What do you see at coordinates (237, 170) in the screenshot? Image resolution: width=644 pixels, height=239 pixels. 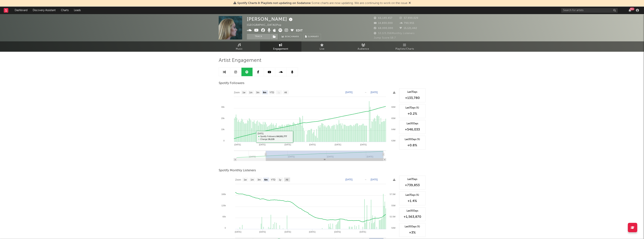 I see `span: Spotify Monthly Listeners` at bounding box center [237, 170].